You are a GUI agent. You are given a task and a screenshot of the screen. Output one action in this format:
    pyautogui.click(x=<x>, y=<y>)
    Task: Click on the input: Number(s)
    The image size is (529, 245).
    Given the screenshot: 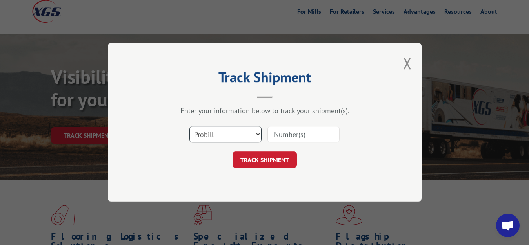 What is the action you would take?
    pyautogui.click(x=303, y=135)
    